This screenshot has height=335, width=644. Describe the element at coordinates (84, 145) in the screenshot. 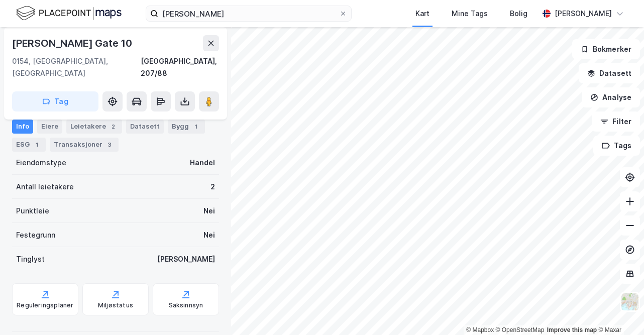

I see `div: Transaksjoner` at that location.